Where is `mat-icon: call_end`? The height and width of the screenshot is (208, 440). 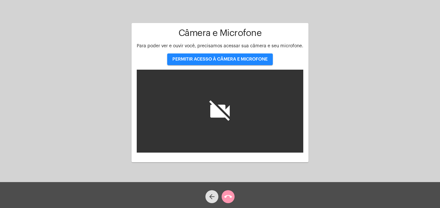 mat-icon: call_end is located at coordinates (228, 197).